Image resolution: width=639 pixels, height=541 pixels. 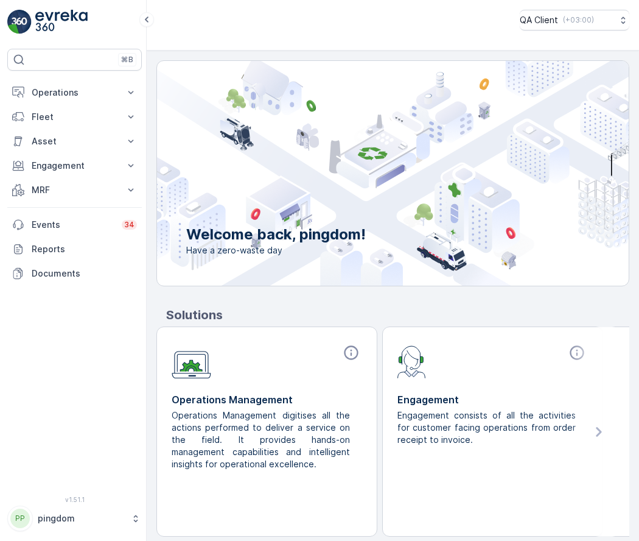 What do you see at coordinates (74, 141) in the screenshot?
I see `p: Asset` at bounding box center [74, 141].